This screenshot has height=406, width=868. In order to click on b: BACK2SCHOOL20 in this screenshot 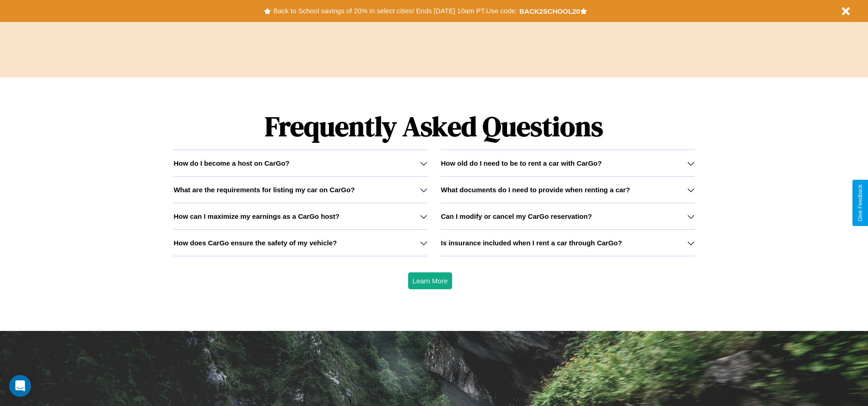, I will do `click(550, 11)`.